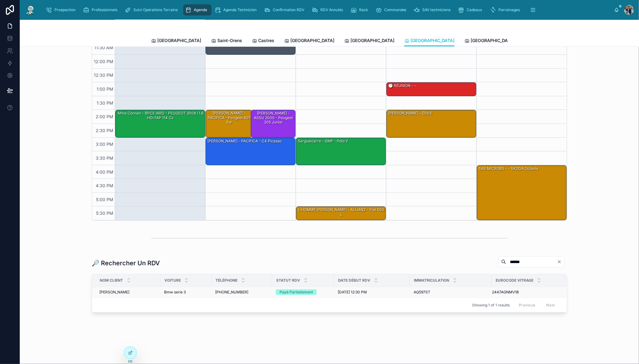 Image resolution: width=639 pixels, height=364 pixels. What do you see at coordinates (104, 130) in the screenshot?
I see `span: 2:30 PM` at bounding box center [104, 130].